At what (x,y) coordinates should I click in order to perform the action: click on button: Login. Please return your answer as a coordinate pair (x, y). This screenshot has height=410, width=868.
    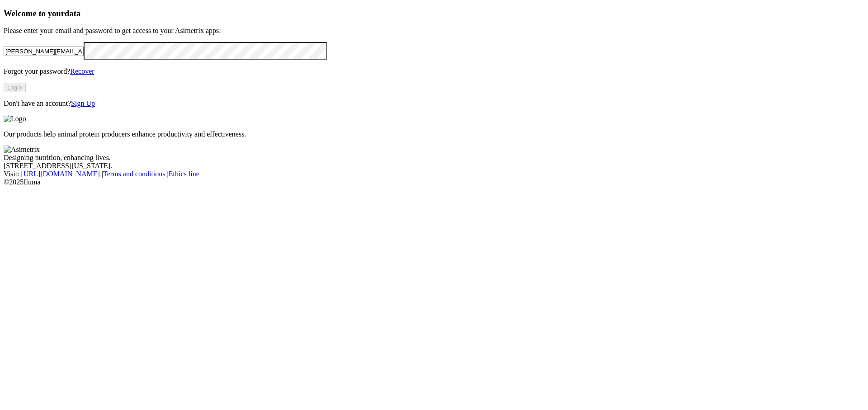
    Looking at the image, I should click on (14, 87).